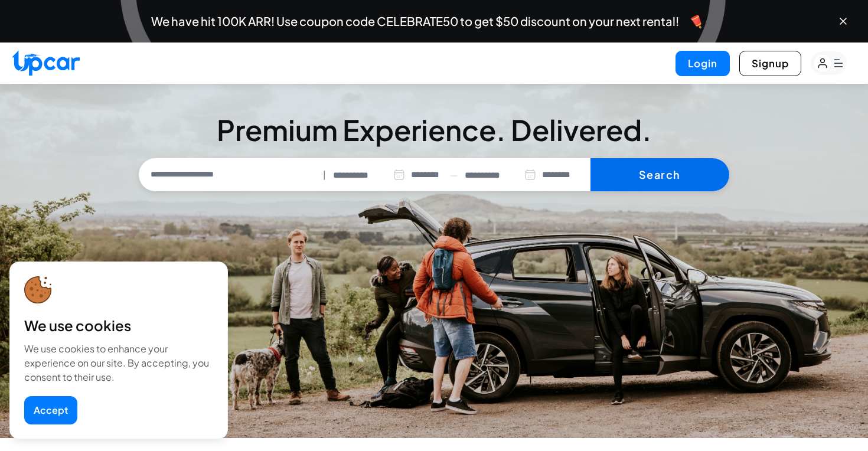 This screenshot has height=451, width=868. I want to click on button: Close banner, so click(843, 21).